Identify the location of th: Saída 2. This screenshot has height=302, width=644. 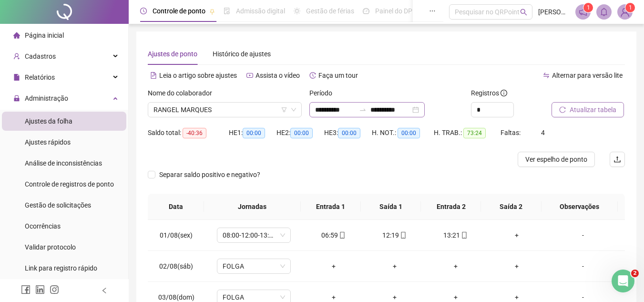
(511, 206).